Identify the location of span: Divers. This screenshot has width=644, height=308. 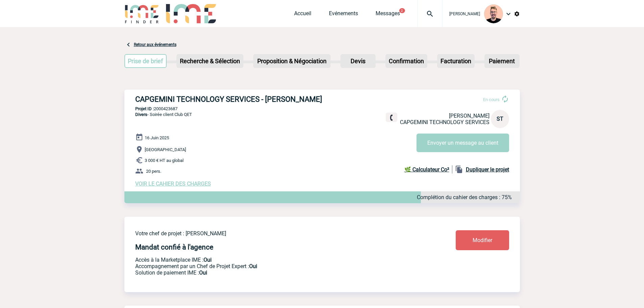
(141, 114).